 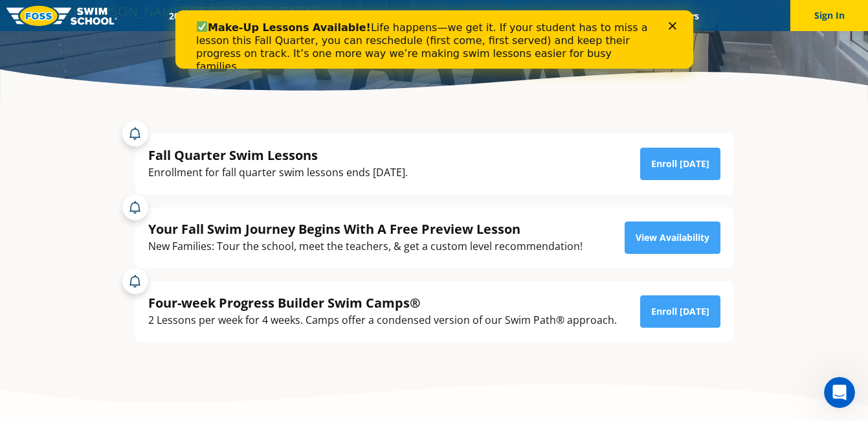 I want to click on img: FOSS Swim School Logo, so click(x=61, y=15).